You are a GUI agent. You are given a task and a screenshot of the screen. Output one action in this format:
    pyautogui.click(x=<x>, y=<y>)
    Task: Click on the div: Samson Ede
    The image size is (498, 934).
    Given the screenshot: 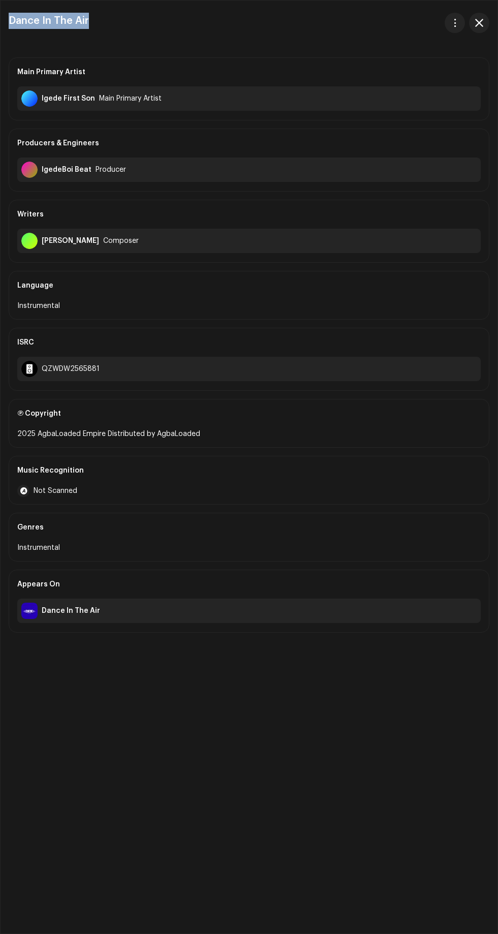 What is the action you would take?
    pyautogui.click(x=70, y=241)
    